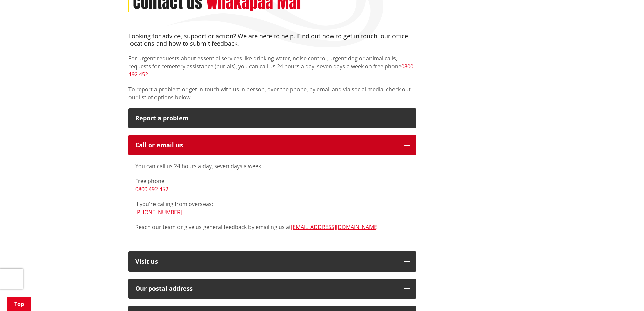 The image size is (644, 311). Describe the element at coordinates (272, 166) in the screenshot. I see `p: You can call us 24 hours a day, seven days a week.` at that location.